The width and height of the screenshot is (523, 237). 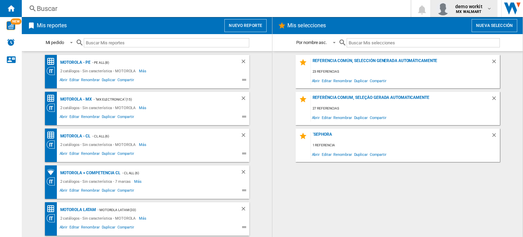 I want to click on input: Buscar Mis selecciones, so click(x=423, y=43).